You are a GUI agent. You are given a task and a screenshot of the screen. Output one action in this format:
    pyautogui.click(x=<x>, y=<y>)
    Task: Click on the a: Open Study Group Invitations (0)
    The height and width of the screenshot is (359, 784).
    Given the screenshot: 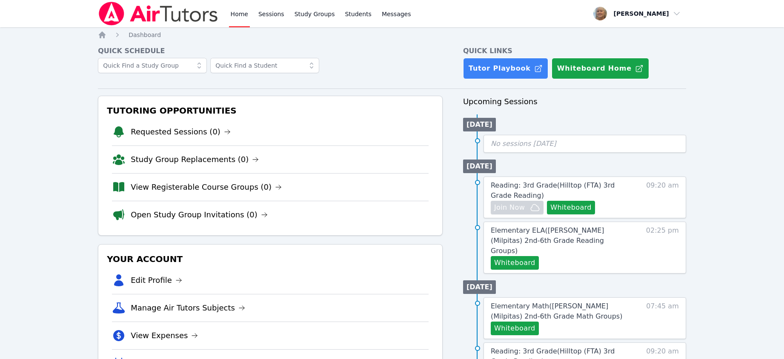 What is the action you would take?
    pyautogui.click(x=199, y=215)
    